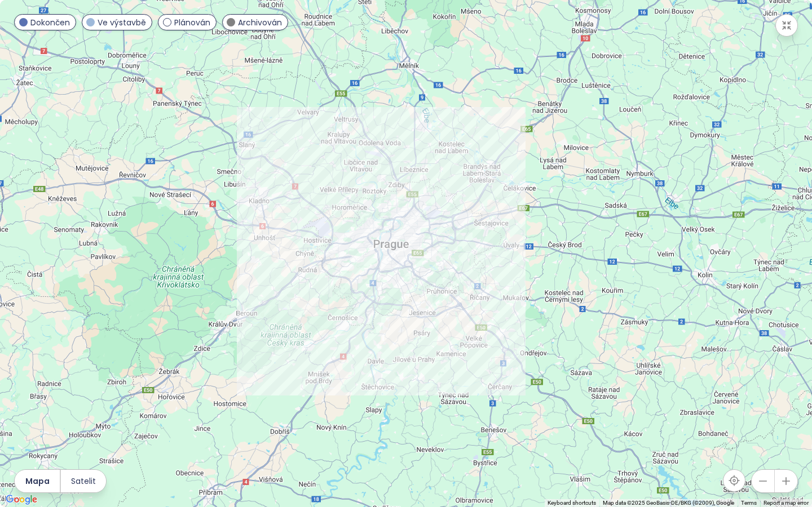  What do you see at coordinates (37, 481) in the screenshot?
I see `button: Mapa` at bounding box center [37, 481].